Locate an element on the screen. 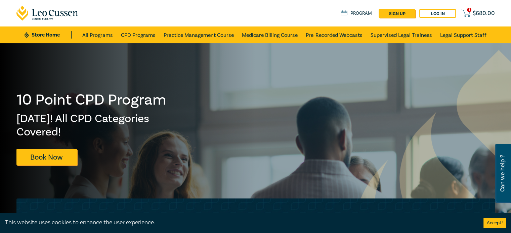  a: Pre-Recorded Webcasts is located at coordinates (334, 35).